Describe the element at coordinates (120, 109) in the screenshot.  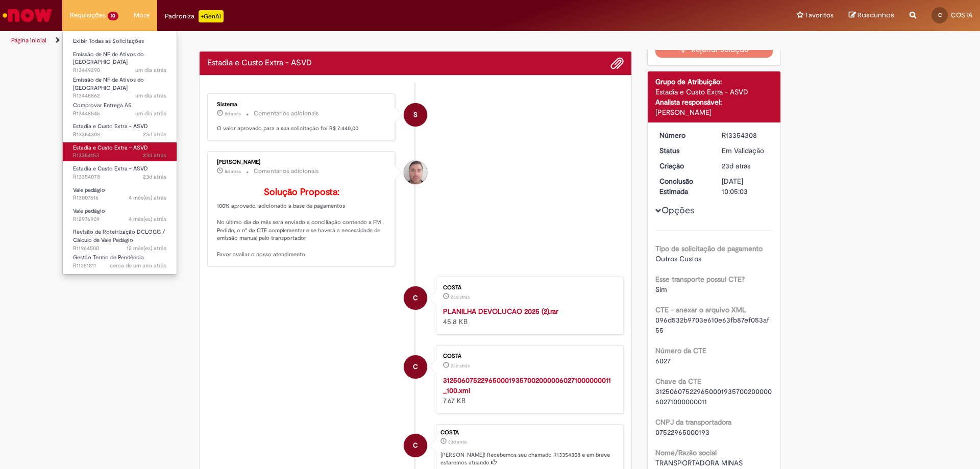
I see `a: Aberto R13448545 : Comprovar Entrega AS` at that location.